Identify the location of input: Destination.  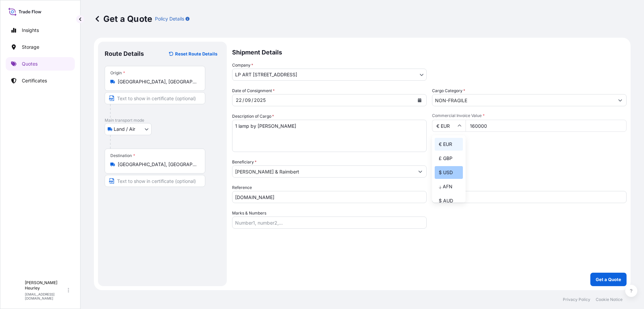
(158, 164).